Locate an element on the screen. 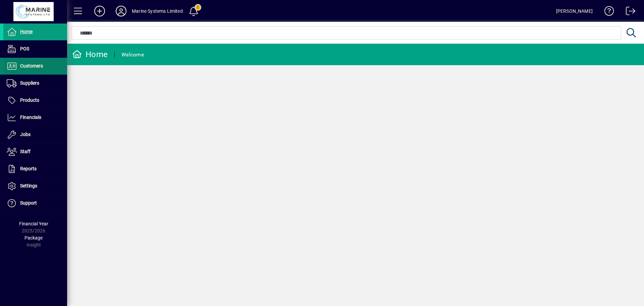 The width and height of the screenshot is (644, 306). span: Customers is located at coordinates (32, 66).